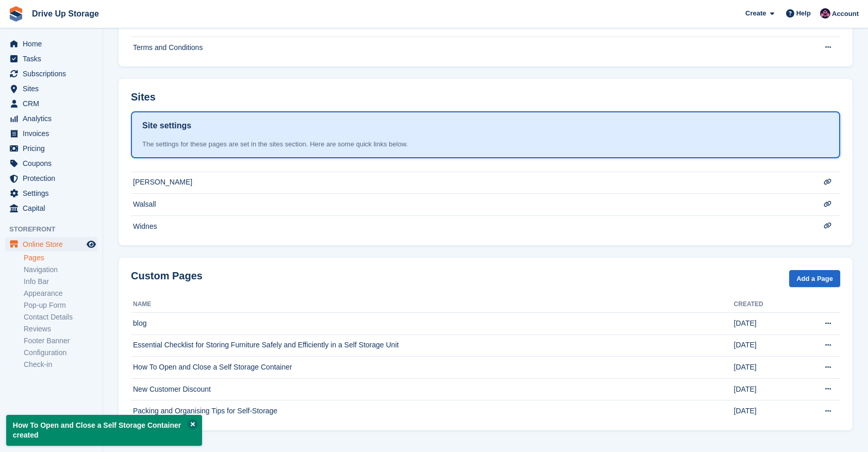 The width and height of the screenshot is (868, 452). I want to click on span: Protection, so click(53, 179).